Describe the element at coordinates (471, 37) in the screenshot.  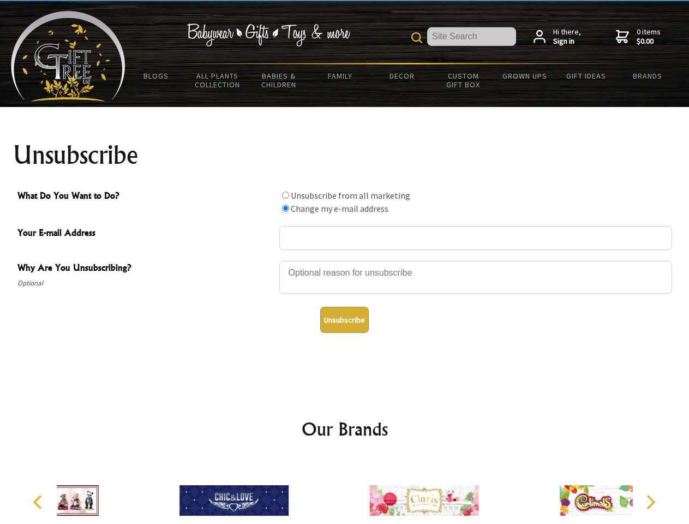
I see `input: Site Search` at that location.